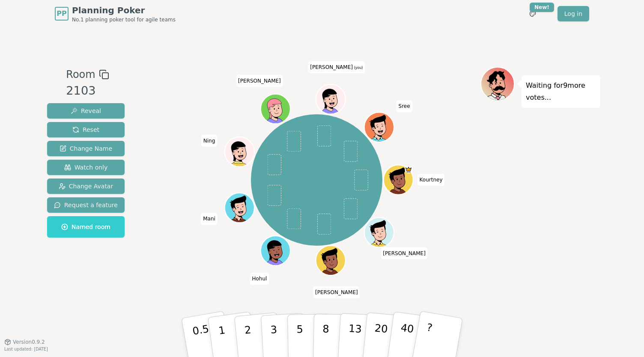 The width and height of the screenshot is (644, 357). I want to click on button: Request a feature, so click(86, 205).